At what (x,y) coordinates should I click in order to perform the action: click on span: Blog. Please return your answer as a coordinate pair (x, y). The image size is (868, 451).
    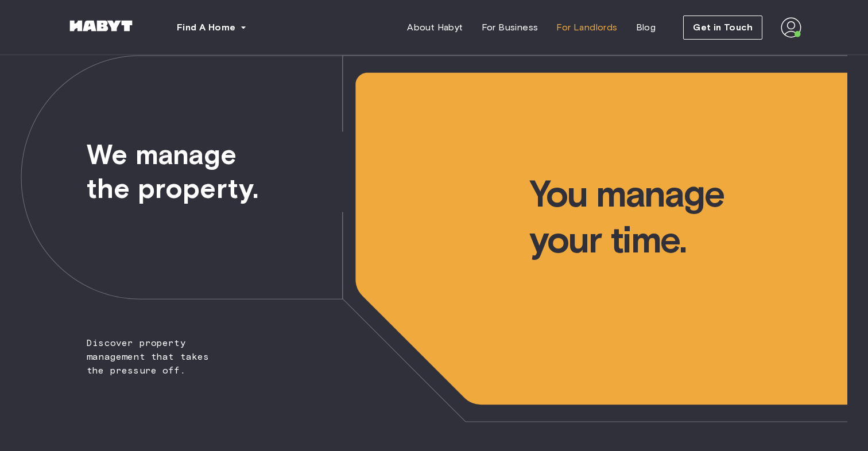
    Looking at the image, I should click on (646, 27).